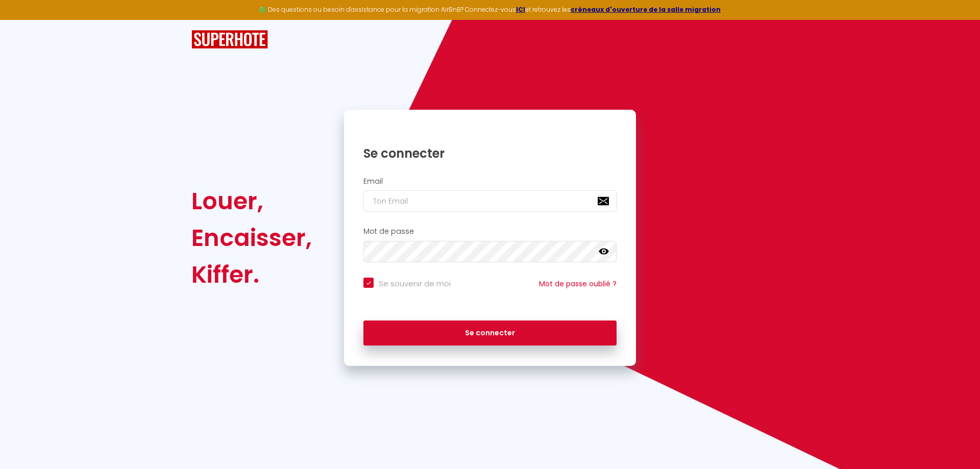 This screenshot has width=980, height=469. What do you see at coordinates (521, 9) in the screenshot?
I see `strong: ICI` at bounding box center [521, 9].